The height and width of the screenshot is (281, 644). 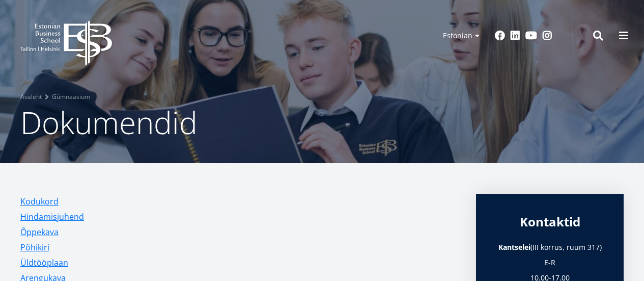 I want to click on a: Õppekava, so click(x=39, y=232).